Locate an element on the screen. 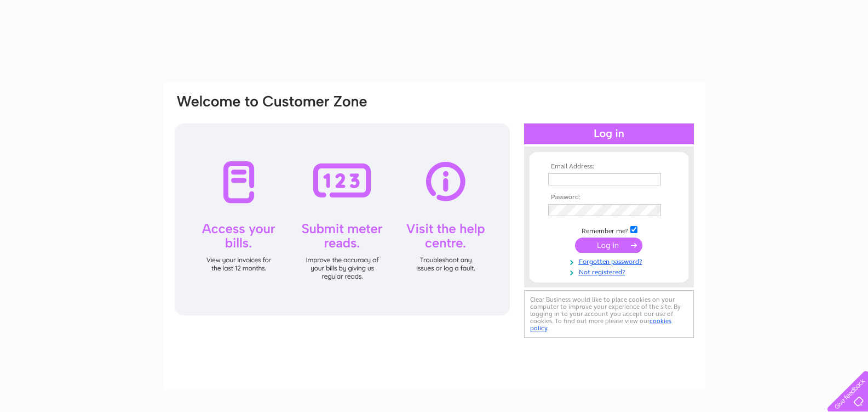  a: cookies policy is located at coordinates (601, 324).